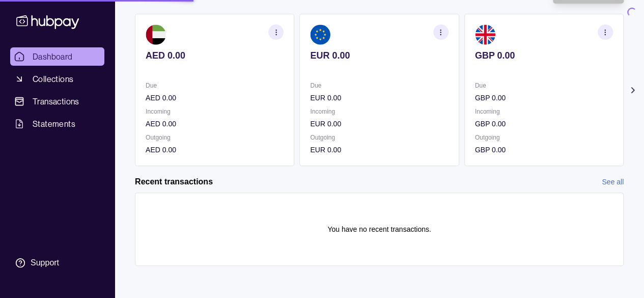 This screenshot has width=644, height=298. I want to click on a: Support, so click(57, 262).